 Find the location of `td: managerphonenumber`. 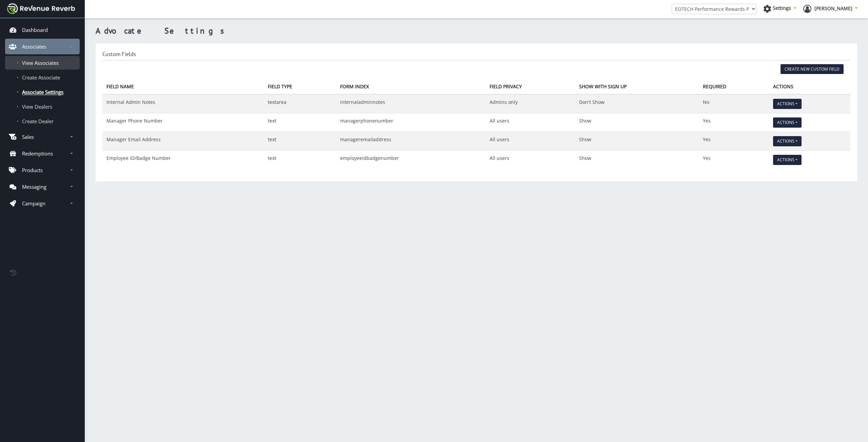

td: managerphonenumber is located at coordinates (411, 122).